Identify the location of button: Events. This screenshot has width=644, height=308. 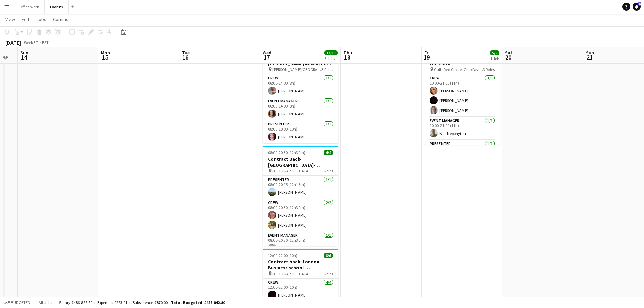
(56, 7).